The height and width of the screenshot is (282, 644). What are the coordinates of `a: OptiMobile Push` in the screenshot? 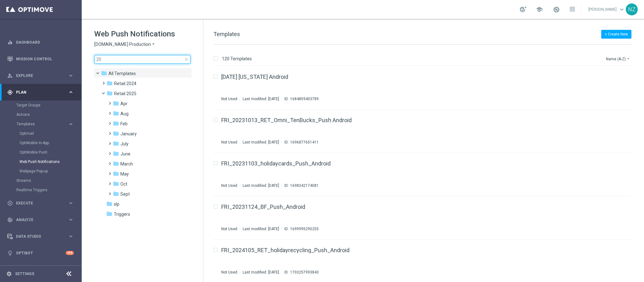 It's located at (42, 152).